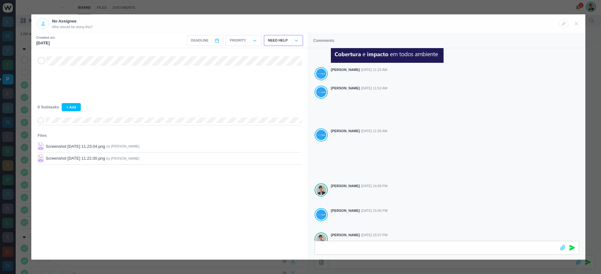  I want to click on span: Who should be doing this?, so click(72, 27).